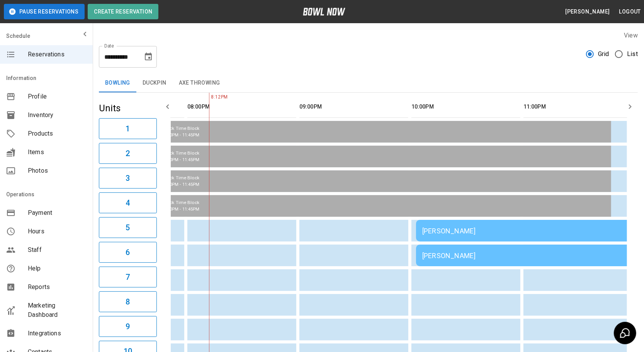  What do you see at coordinates (154, 83) in the screenshot?
I see `button: Duckpin` at bounding box center [154, 83].